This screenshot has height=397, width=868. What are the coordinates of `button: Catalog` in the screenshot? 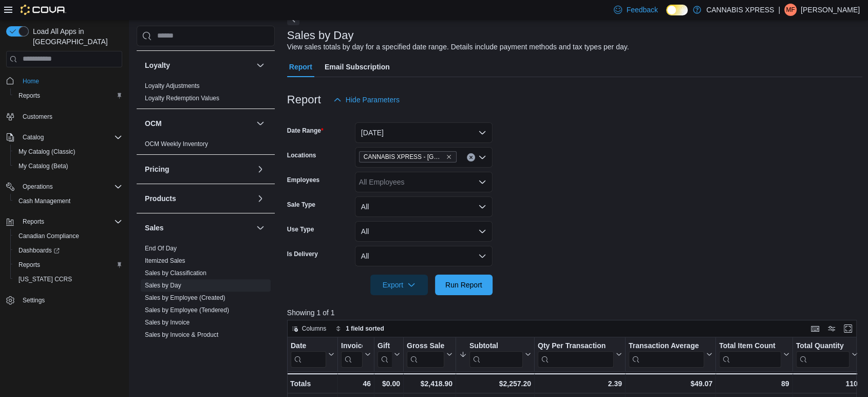 It's located at (33, 137).